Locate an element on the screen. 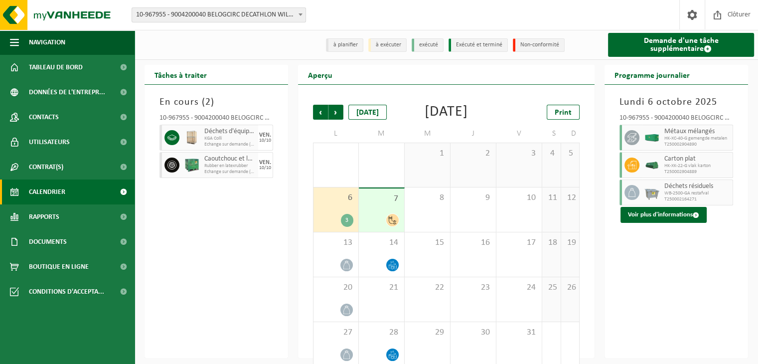 This screenshot has width=758, height=364. li: Non-conformité is located at coordinates (539, 45).